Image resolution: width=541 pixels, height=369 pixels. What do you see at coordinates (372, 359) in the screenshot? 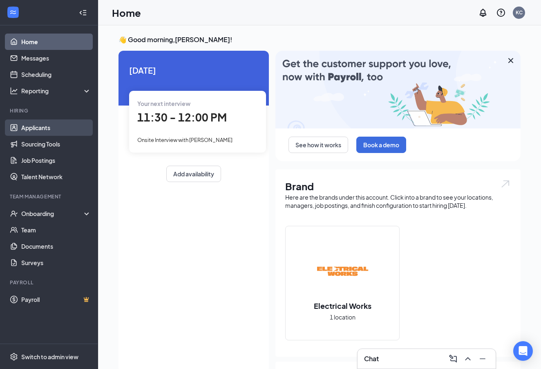
I see `h3: Chat` at bounding box center [372, 359].